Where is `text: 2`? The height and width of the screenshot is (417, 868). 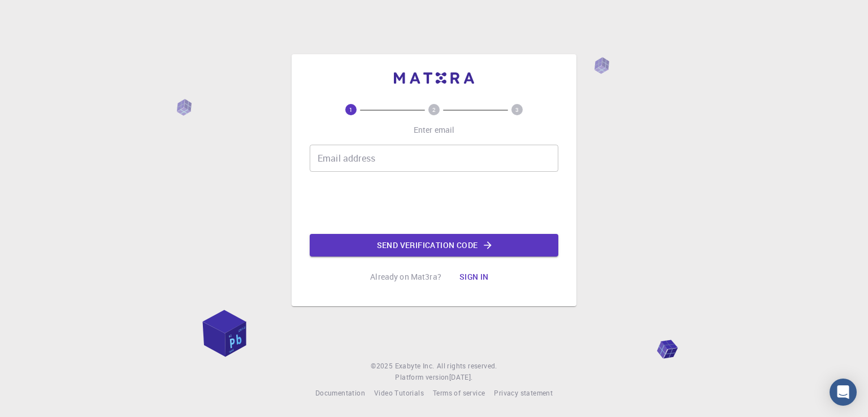 text: 2 is located at coordinates (434, 109).